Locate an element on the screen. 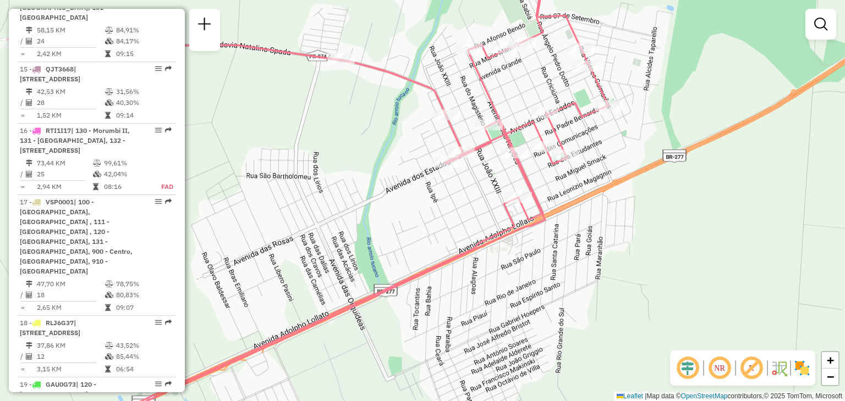 The height and width of the screenshot is (401, 845). img: Fluxo de ruas is located at coordinates (779, 368).